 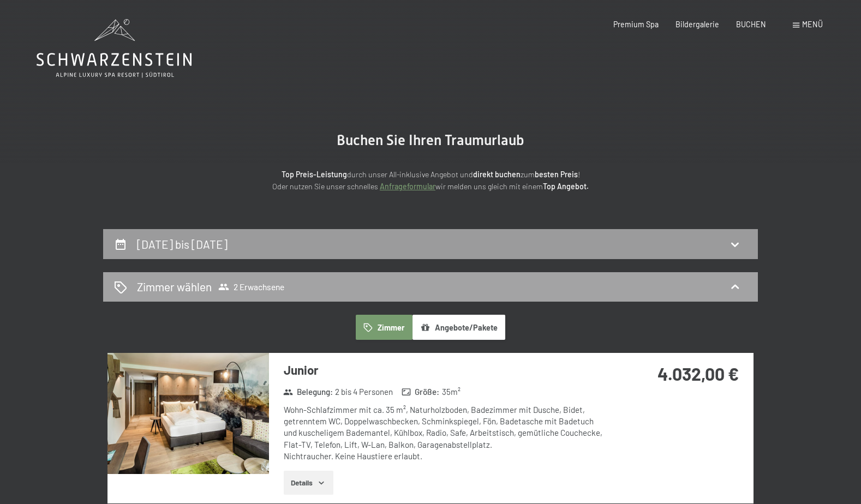 I want to click on button: Details, so click(x=308, y=483).